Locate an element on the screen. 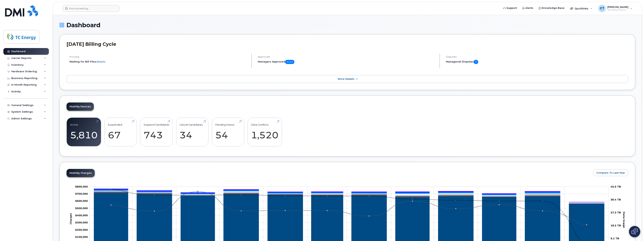 The image size is (644, 241). tspan: 27.3 TB is located at coordinates (616, 212).